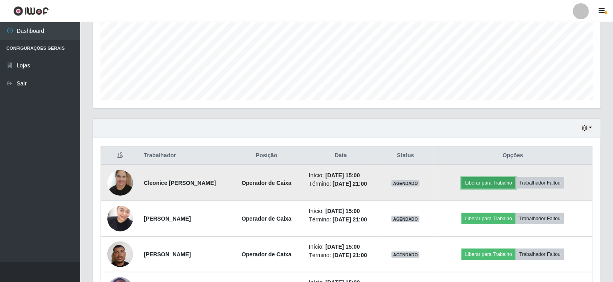  What do you see at coordinates (266, 155) in the screenshot?
I see `th: Posição` at bounding box center [266, 155].